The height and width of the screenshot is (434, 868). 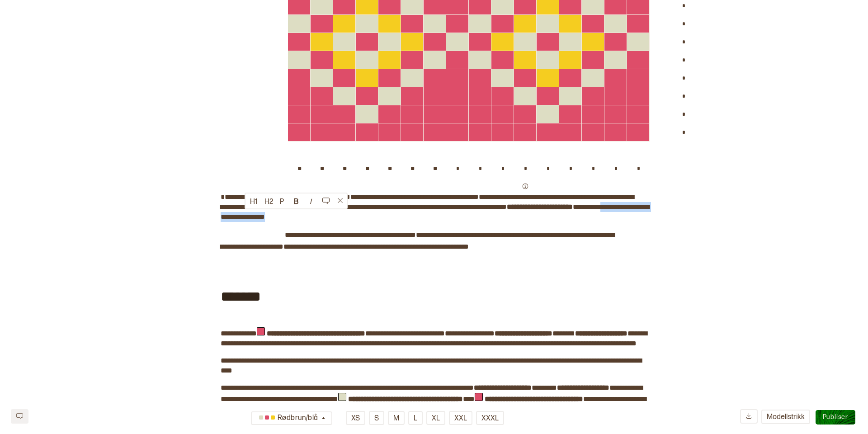 I want to click on button: B, so click(x=296, y=201).